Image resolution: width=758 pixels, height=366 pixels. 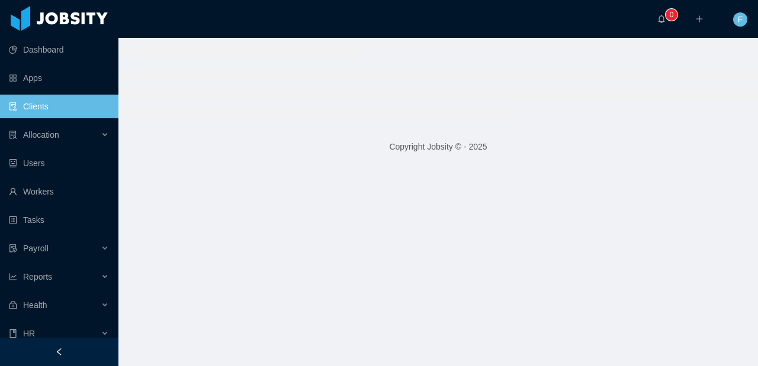 What do you see at coordinates (59, 192) in the screenshot?
I see `a: icon: userWorkers` at bounding box center [59, 192].